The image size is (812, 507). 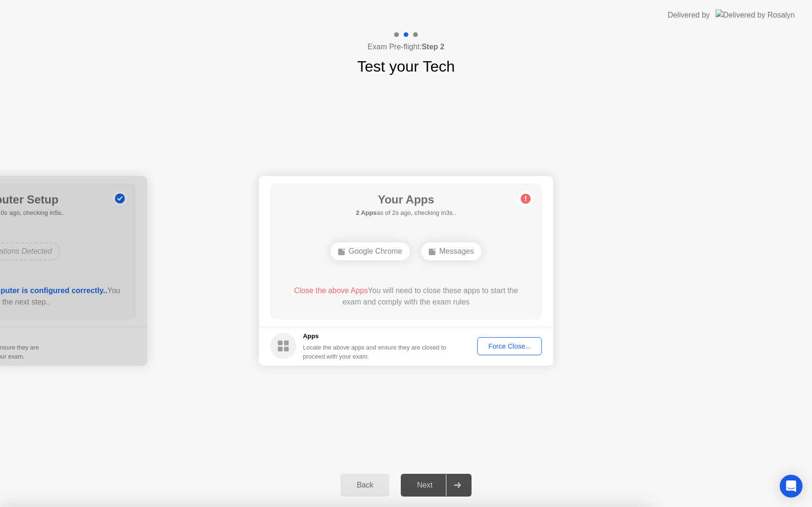 I want to click on span: Close the above Apps, so click(x=331, y=291).